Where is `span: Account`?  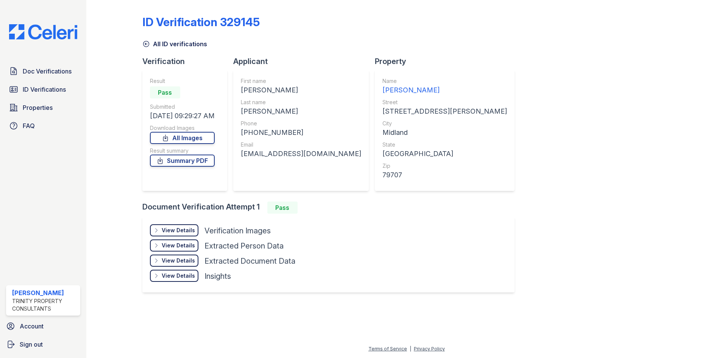
span: Account is located at coordinates (31, 326).